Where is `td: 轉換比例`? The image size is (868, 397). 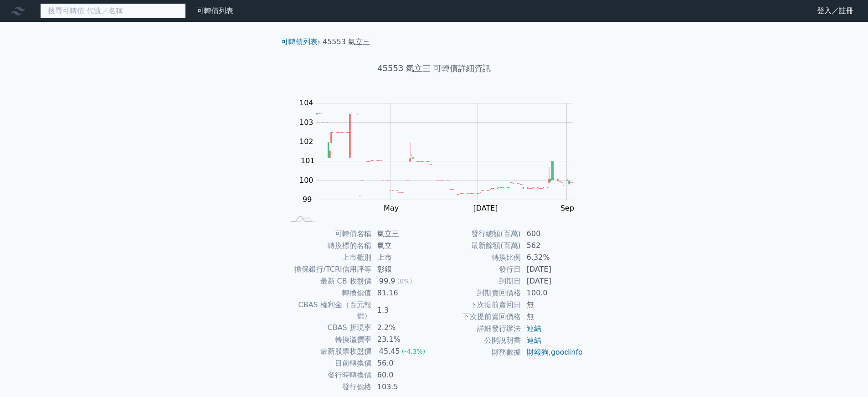 td: 轉換比例 is located at coordinates (477, 257).